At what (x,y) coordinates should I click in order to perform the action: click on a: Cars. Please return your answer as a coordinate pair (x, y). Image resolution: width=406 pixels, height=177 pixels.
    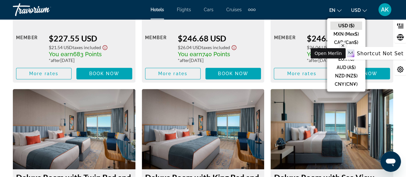
    Looking at the image, I should click on (209, 10).